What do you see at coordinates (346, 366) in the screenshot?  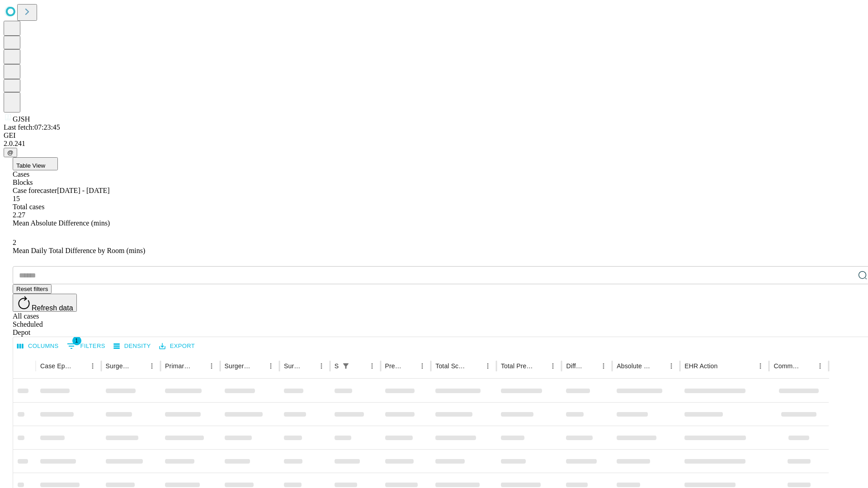 I see `div: 1 active filter` at bounding box center [346, 366].